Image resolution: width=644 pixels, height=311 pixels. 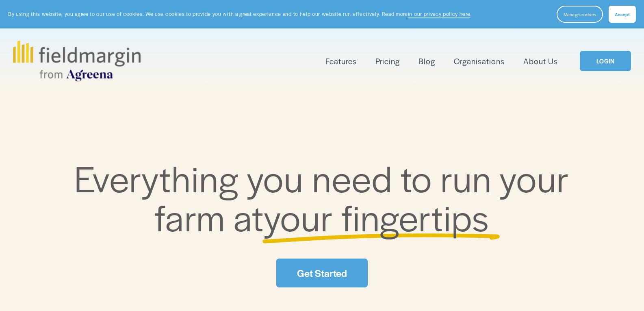 What do you see at coordinates (605, 61) in the screenshot?
I see `a: LOGIN` at bounding box center [605, 61].